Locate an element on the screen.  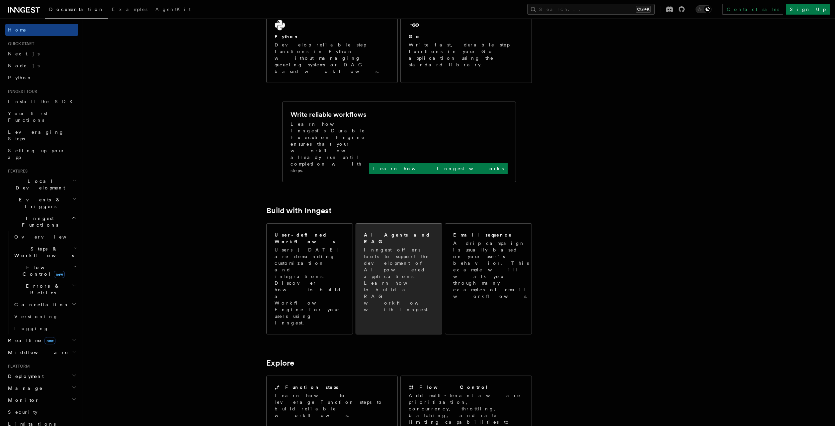
a: AI Agents and RAGInngest offers tools to support the development of AI-powered applications. Lear... is located at coordinates (399, 279).